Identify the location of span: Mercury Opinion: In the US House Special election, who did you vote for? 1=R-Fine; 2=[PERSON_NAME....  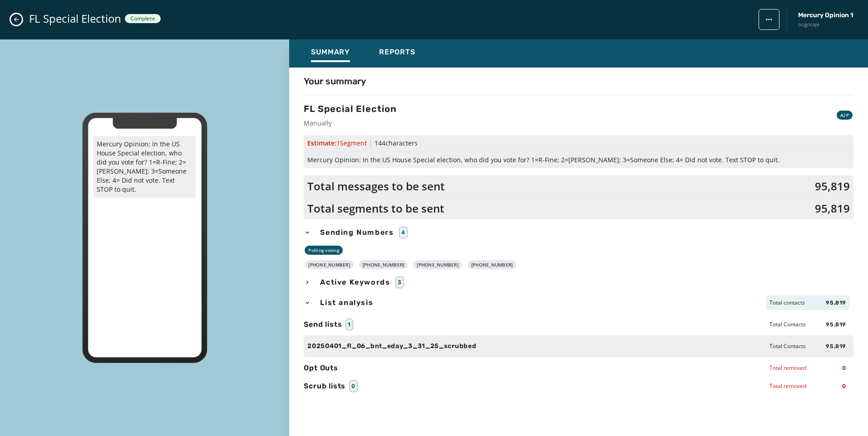
(578, 160).